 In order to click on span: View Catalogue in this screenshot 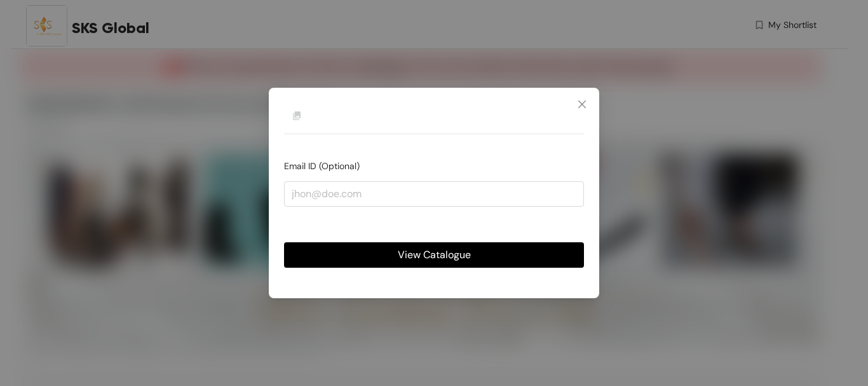, I will do `click(434, 254)`.